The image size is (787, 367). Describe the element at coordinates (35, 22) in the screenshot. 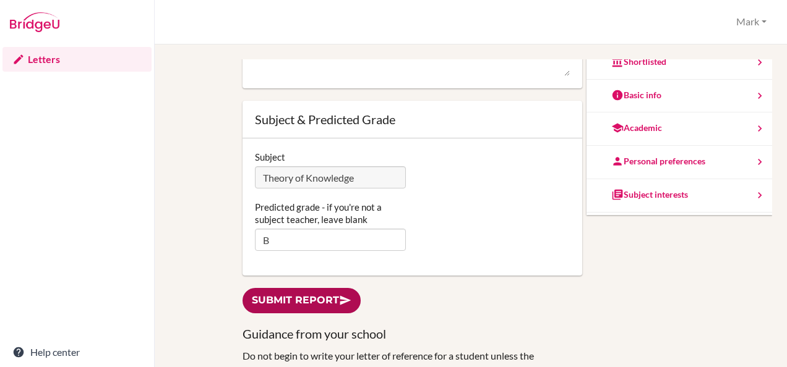

I see `img: Bridge-U` at that location.